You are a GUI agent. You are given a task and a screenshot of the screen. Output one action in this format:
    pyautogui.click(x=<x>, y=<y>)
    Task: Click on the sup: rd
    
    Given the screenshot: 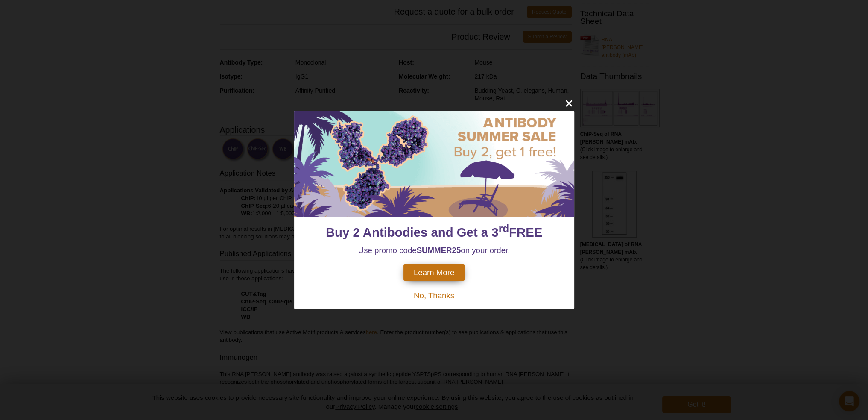 What is the action you would take?
    pyautogui.click(x=504, y=229)
    